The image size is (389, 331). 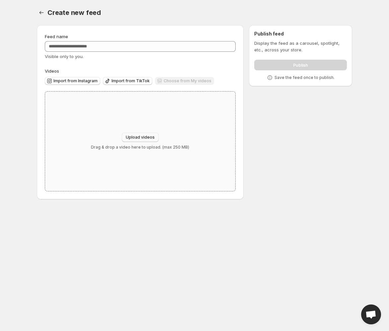 What do you see at coordinates (128, 81) in the screenshot?
I see `button: Import from TikTok` at bounding box center [128, 81].